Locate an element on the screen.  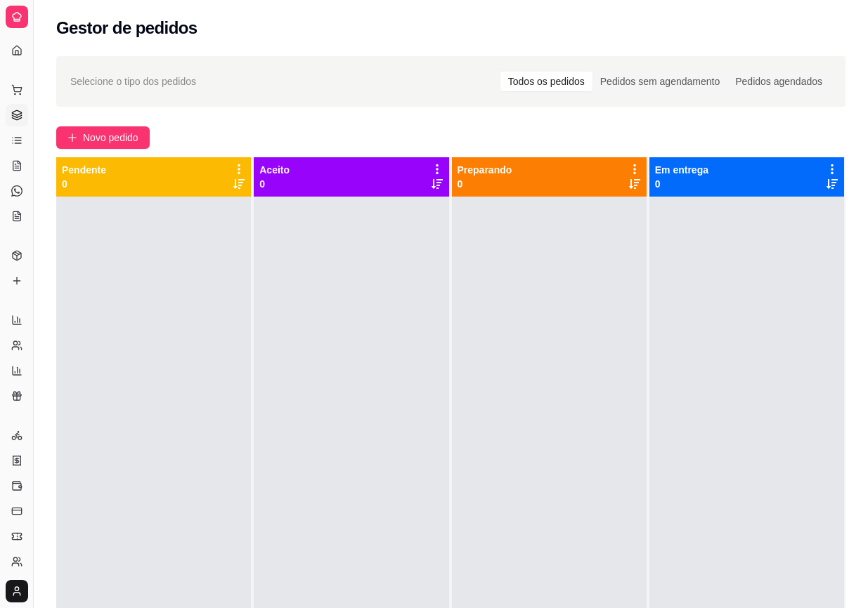
span: plus is located at coordinates (73, 137).